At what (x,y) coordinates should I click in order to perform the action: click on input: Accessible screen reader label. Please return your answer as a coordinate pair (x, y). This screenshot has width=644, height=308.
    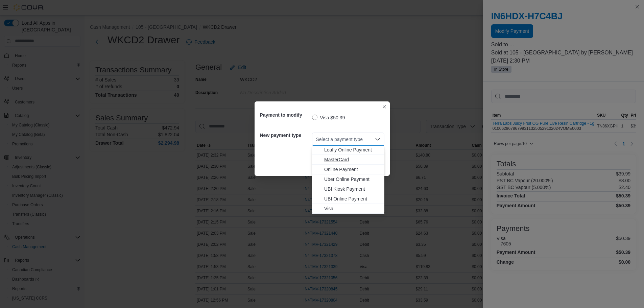
    Looking at the image, I should click on (317, 139).